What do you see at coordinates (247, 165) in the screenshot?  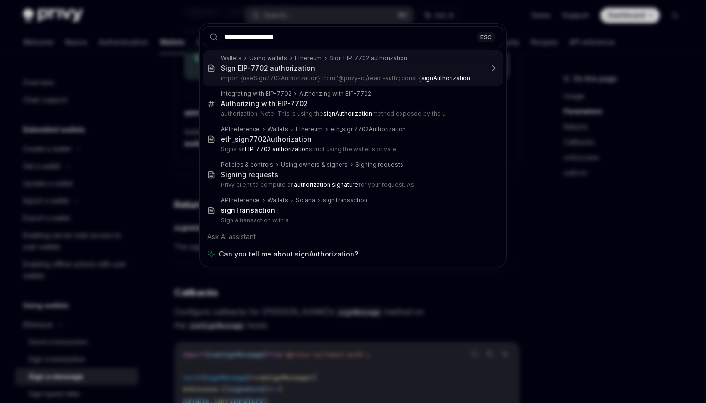 I see `div: Policies & controls` at bounding box center [247, 165].